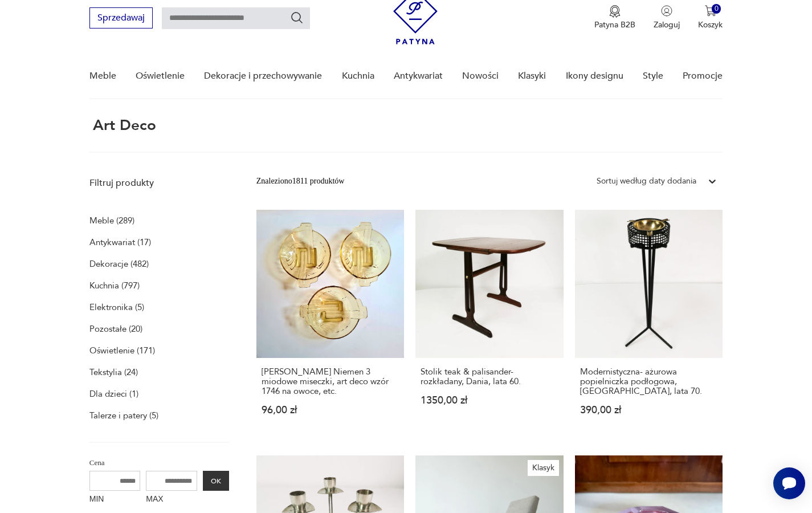  I want to click on img: Ikona koszyka, so click(710, 11).